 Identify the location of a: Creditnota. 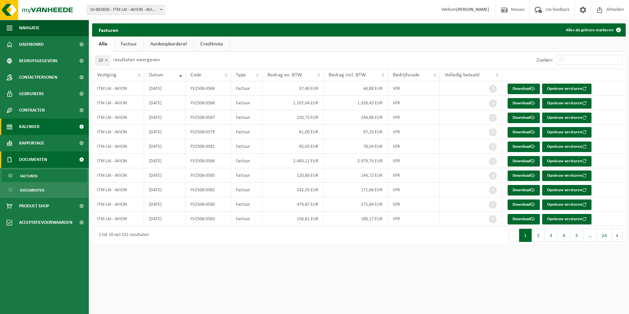
(212, 44).